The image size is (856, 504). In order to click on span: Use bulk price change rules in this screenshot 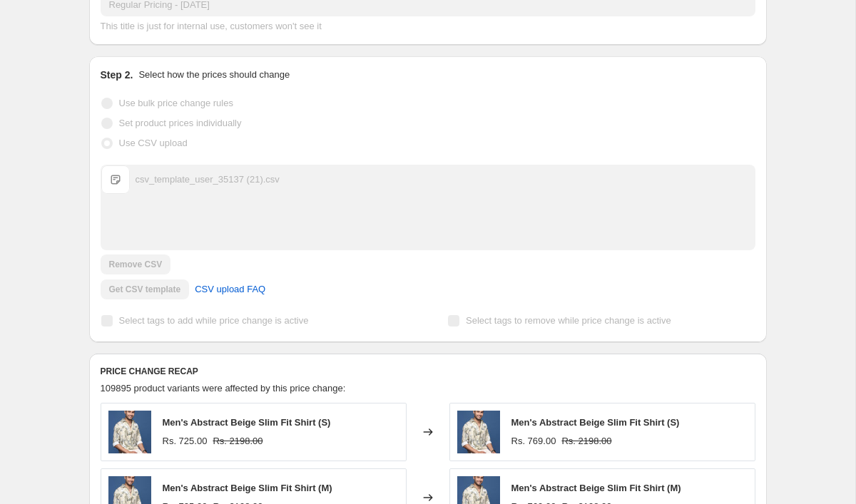, I will do `click(176, 102)`.